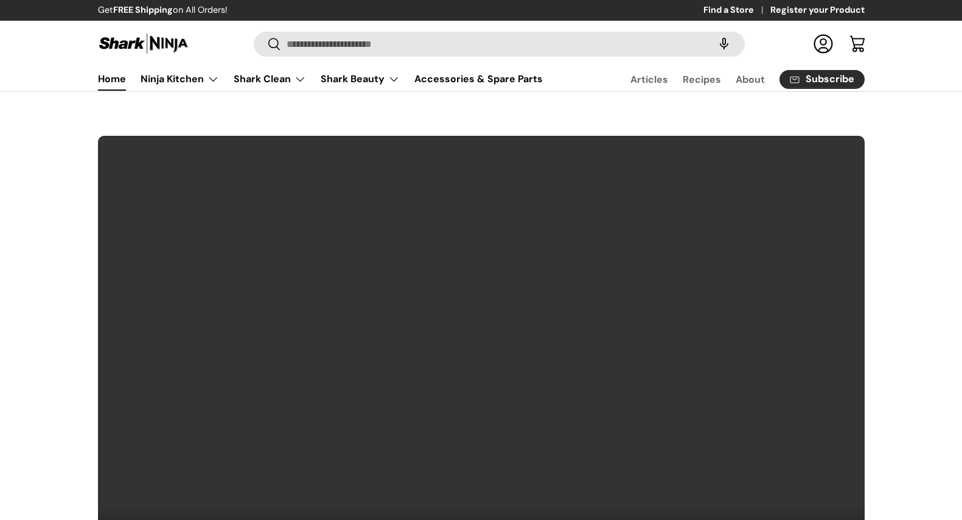 This screenshot has height=520, width=962. I want to click on a: Ninja Kitchen, so click(179, 79).